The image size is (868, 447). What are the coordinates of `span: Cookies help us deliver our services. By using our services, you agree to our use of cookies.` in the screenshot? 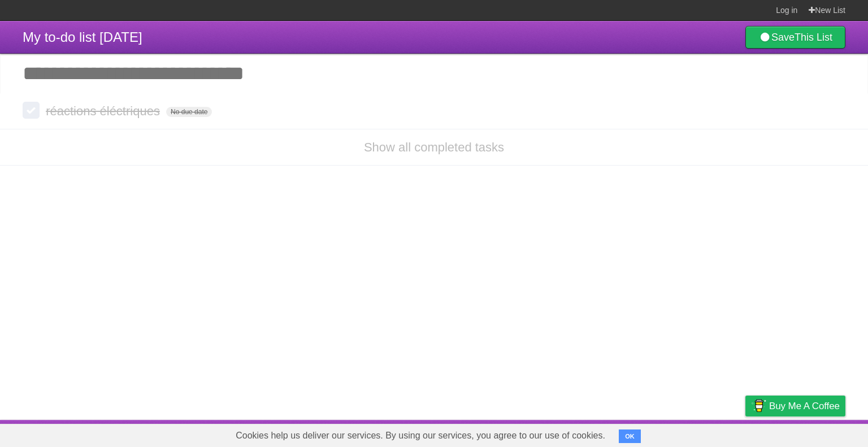 It's located at (421, 435).